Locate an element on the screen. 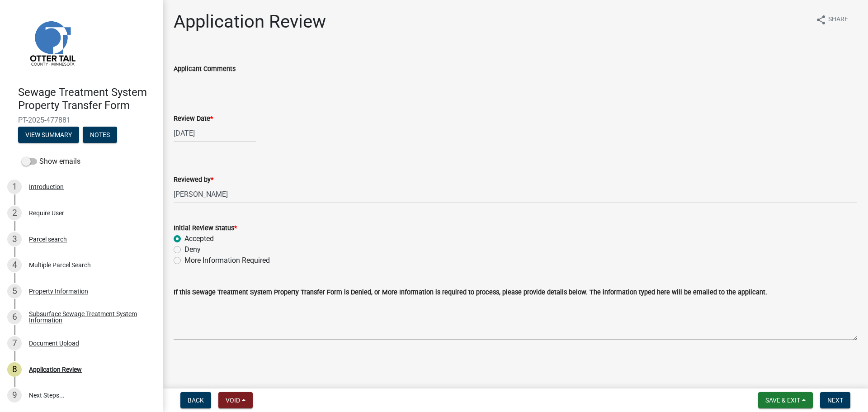 The height and width of the screenshot is (412, 868). div: Require User is located at coordinates (47, 213).